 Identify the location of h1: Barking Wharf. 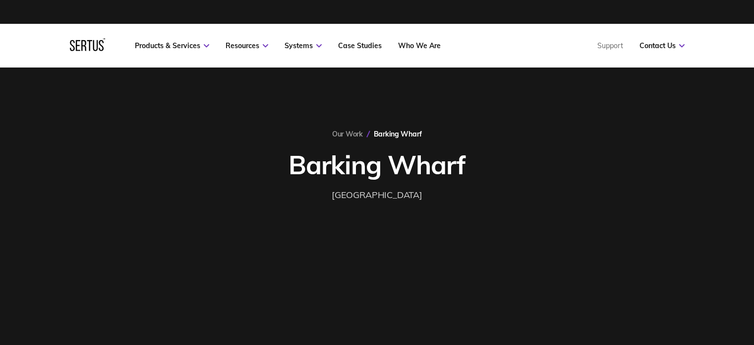
(377, 164).